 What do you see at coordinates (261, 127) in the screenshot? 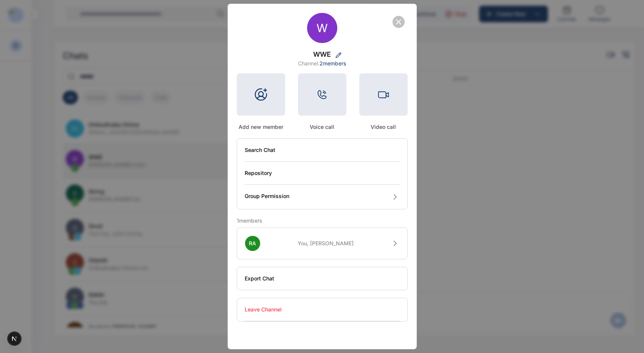
I see `span: Add new member` at bounding box center [261, 127].